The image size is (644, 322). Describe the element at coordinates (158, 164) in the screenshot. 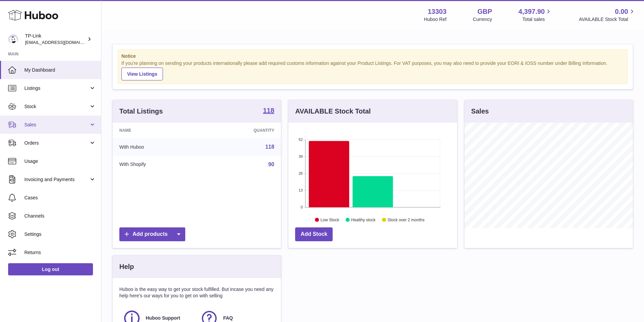

I see `td: With Shopify` at that location.